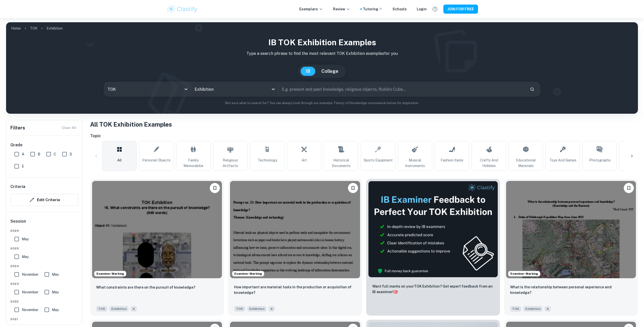 This screenshot has width=644, height=327. I want to click on a: Home, so click(16, 28).